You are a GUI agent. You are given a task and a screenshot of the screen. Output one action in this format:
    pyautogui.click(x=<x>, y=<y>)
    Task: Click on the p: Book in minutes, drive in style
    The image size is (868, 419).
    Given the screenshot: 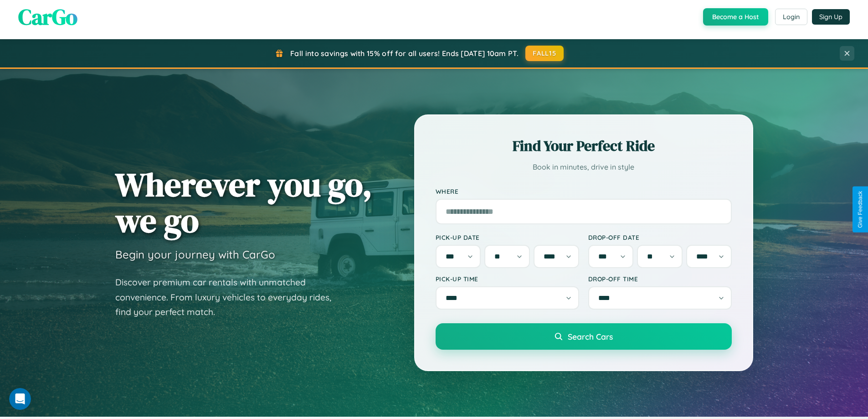 What is the action you would take?
    pyautogui.click(x=584, y=166)
    